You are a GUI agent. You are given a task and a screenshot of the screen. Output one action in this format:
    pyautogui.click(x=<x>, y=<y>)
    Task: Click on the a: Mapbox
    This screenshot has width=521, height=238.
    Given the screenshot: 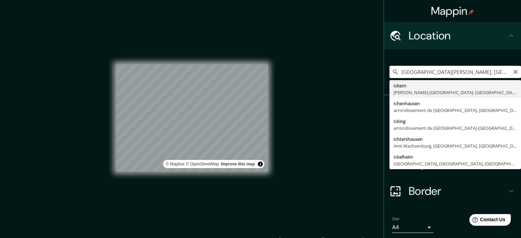 What is the action you would take?
    pyautogui.click(x=175, y=164)
    